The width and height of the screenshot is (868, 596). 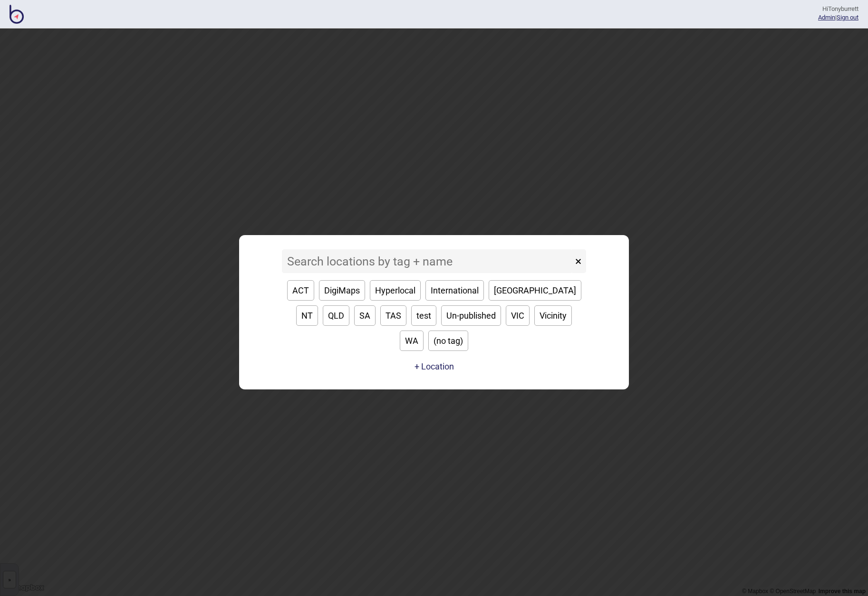 What do you see at coordinates (471, 315) in the screenshot?
I see `button: Un-published` at bounding box center [471, 315].